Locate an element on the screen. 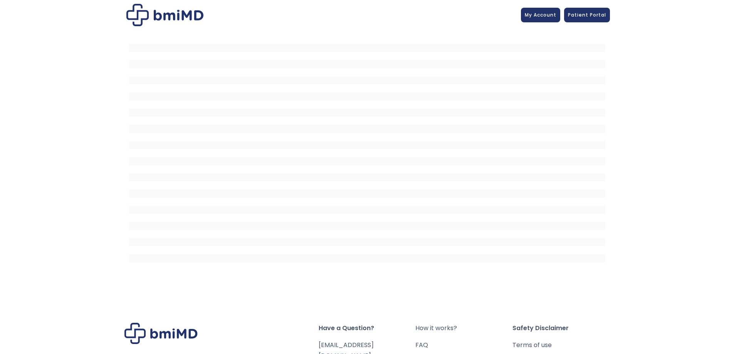  a: FAQ is located at coordinates (464, 345).